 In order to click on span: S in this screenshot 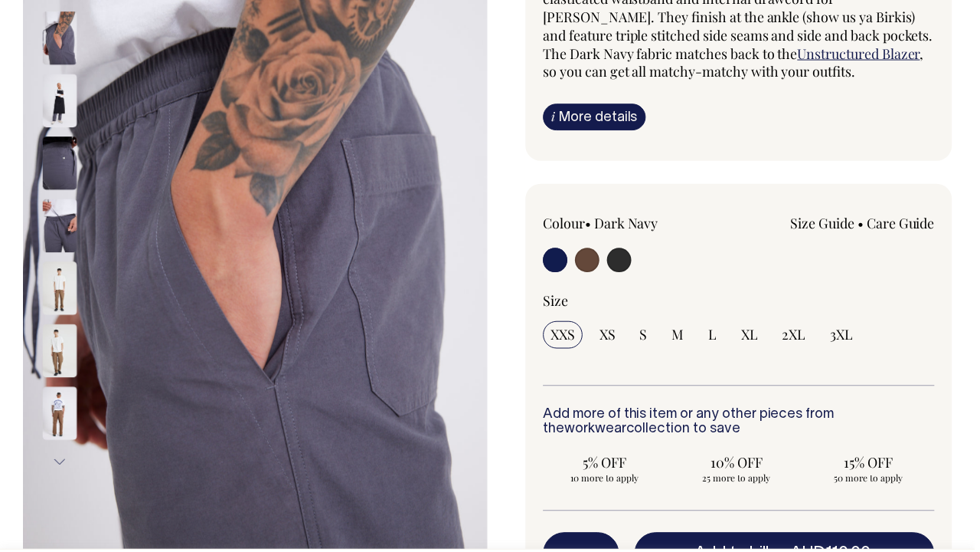, I will do `click(648, 336)`.